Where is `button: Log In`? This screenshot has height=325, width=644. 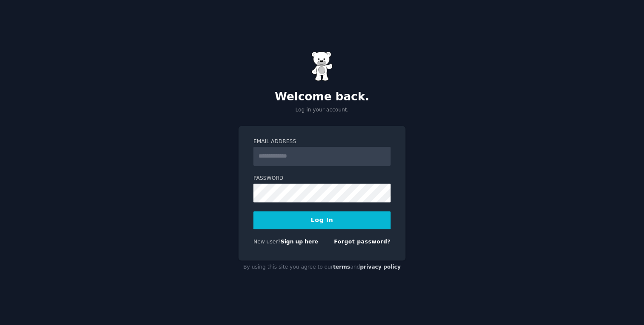
button: Log In is located at coordinates (322, 220).